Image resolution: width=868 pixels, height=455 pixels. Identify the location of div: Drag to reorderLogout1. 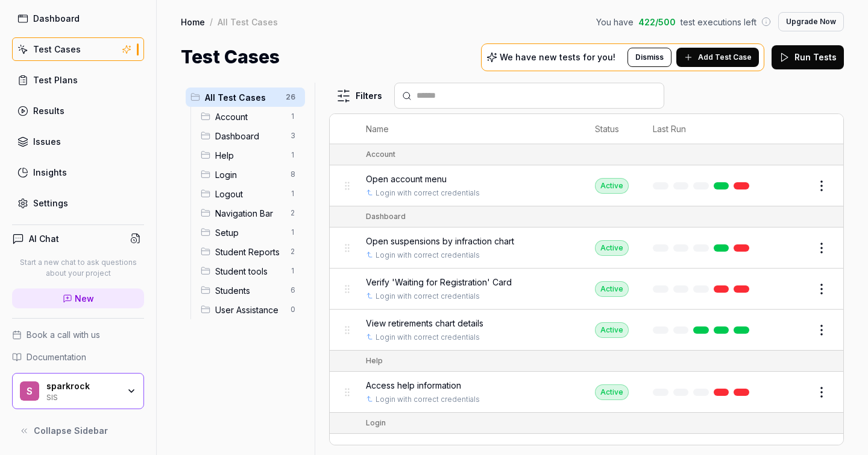
(250, 194).